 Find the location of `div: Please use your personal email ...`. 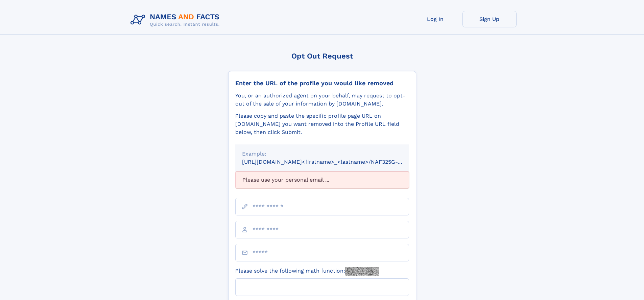

div: Please use your personal email ... is located at coordinates (323, 180).